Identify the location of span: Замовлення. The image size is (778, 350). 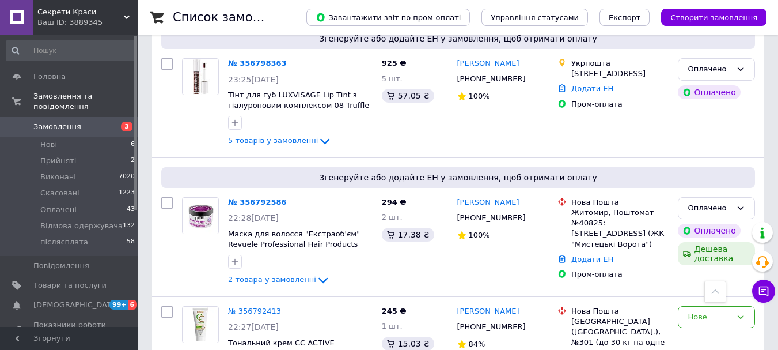
(57, 127).